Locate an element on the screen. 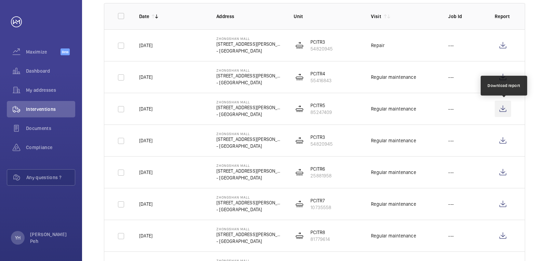 The width and height of the screenshot is (547, 261). p: Visit is located at coordinates (376, 16).